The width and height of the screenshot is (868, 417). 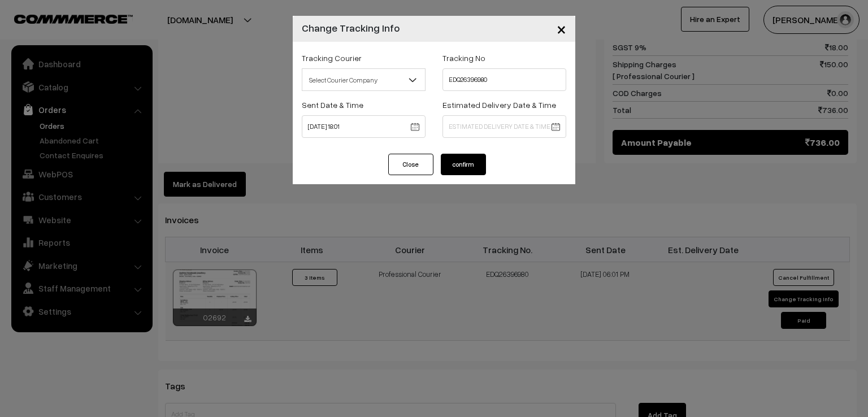 I want to click on input: Tracking No, so click(x=504, y=80).